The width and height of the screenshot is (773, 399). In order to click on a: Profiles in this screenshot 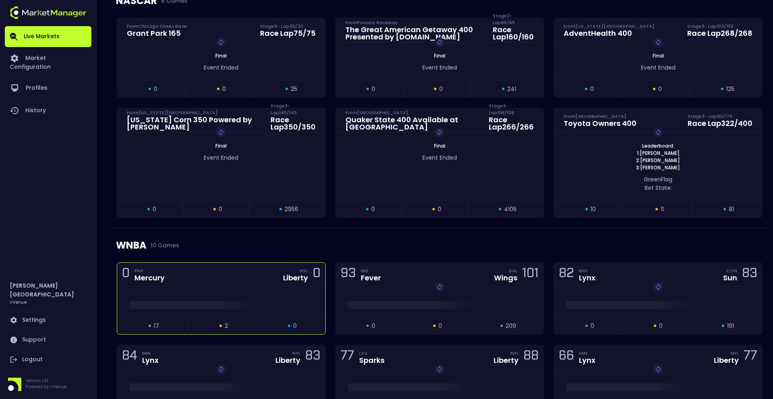, I will do `click(48, 88)`.